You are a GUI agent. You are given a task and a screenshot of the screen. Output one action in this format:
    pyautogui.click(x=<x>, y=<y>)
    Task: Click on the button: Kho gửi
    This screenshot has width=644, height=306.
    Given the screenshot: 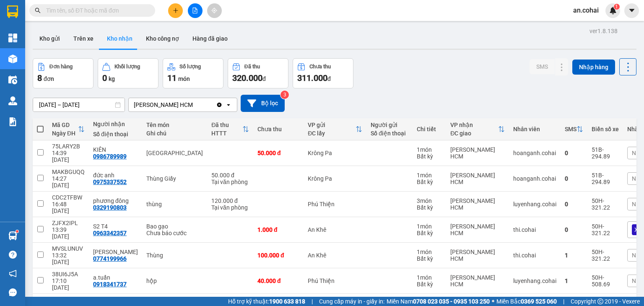 What is the action you would take?
    pyautogui.click(x=50, y=39)
    